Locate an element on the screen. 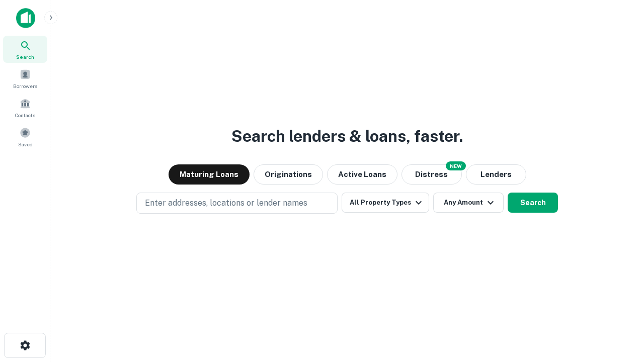  div: Borrowers is located at coordinates (25, 78).